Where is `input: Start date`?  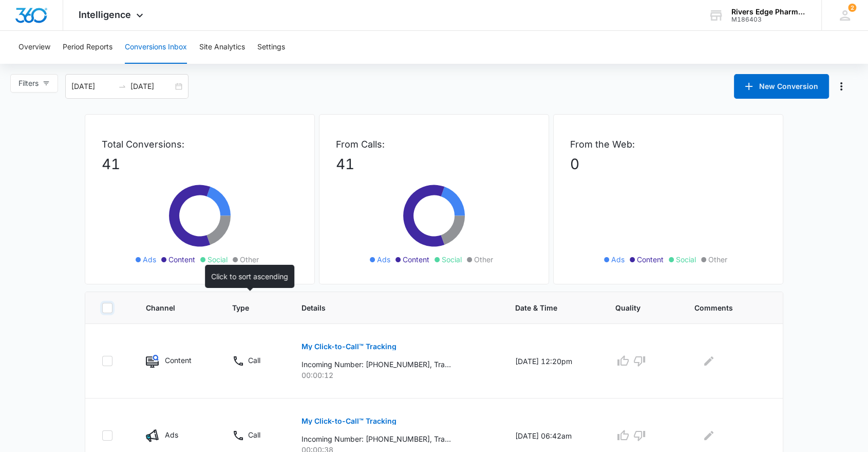
input: Start date is located at coordinates (93, 86).